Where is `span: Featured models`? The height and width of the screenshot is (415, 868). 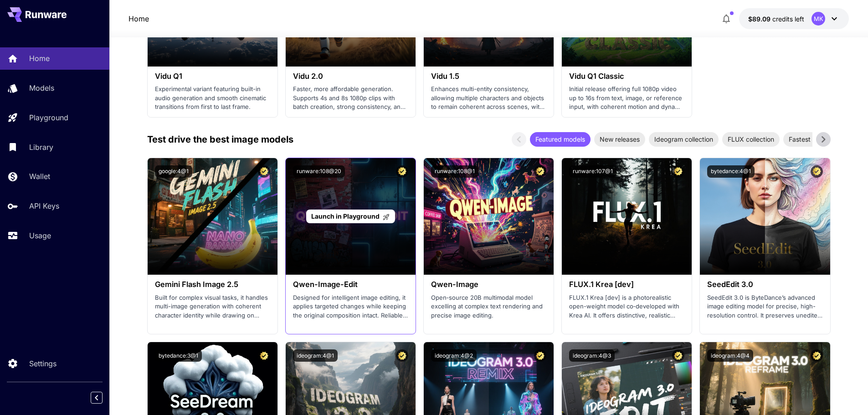
span: Featured models is located at coordinates (560, 139).